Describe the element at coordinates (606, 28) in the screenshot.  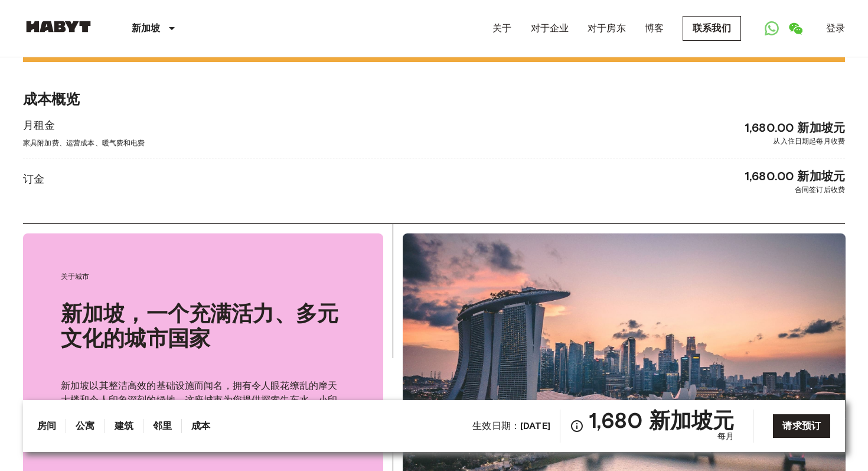
I see `font: 对于房东` at that location.